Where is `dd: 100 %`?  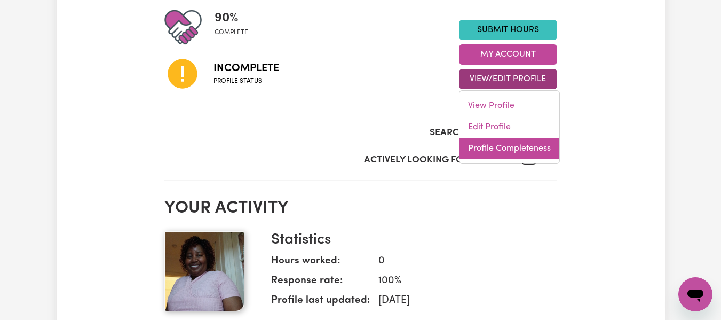
dd: 100 % is located at coordinates (459, 281).